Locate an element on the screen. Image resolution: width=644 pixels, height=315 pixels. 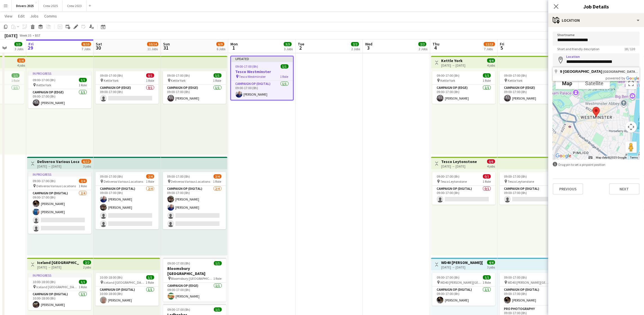
a: Open this area in Google Maps (opens a new window) is located at coordinates (564, 156).